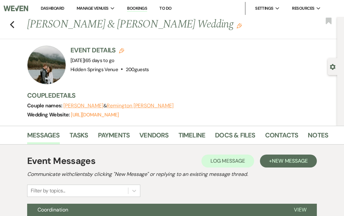 The height and width of the screenshot is (216, 344). What do you see at coordinates (179, 95) in the screenshot?
I see `h3: Couple Details` at bounding box center [179, 95].